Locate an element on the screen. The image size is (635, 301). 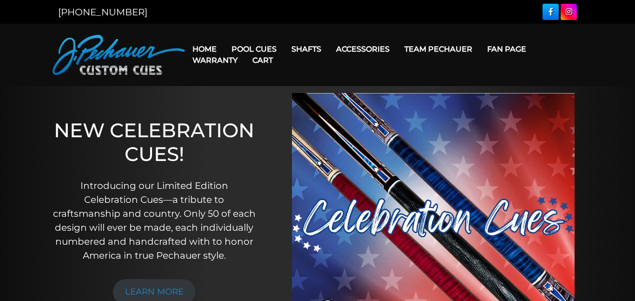
img: Pechauer Custom Cues is located at coordinates (119, 55).